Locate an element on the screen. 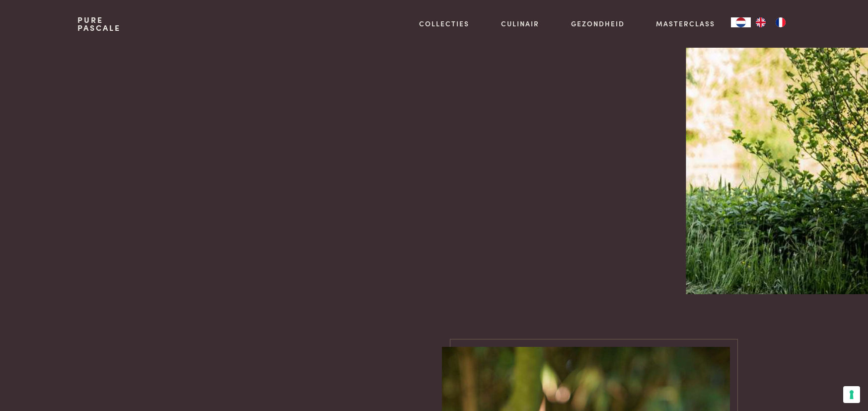 The height and width of the screenshot is (411, 868). a: Masterclass is located at coordinates (685, 23).